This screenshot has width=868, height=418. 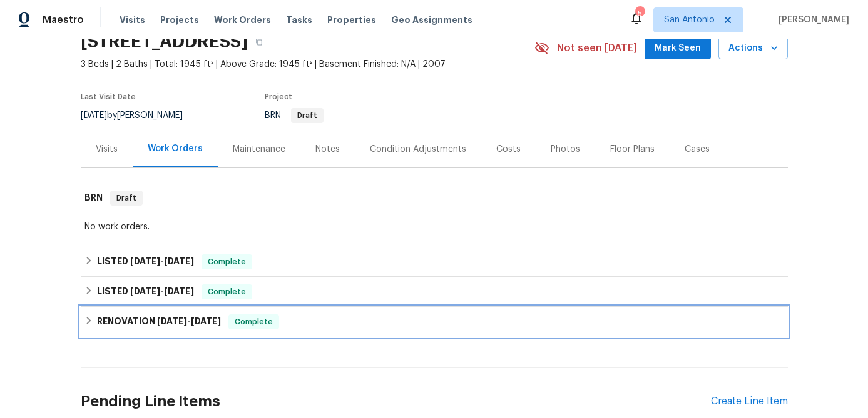 I want to click on div: Cases, so click(x=697, y=150).